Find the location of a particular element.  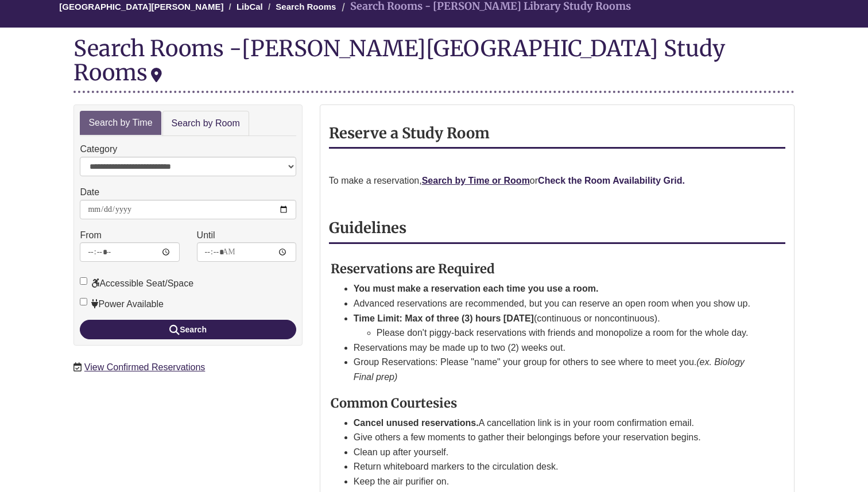

strong: Reserve a Study Room is located at coordinates (409, 133).